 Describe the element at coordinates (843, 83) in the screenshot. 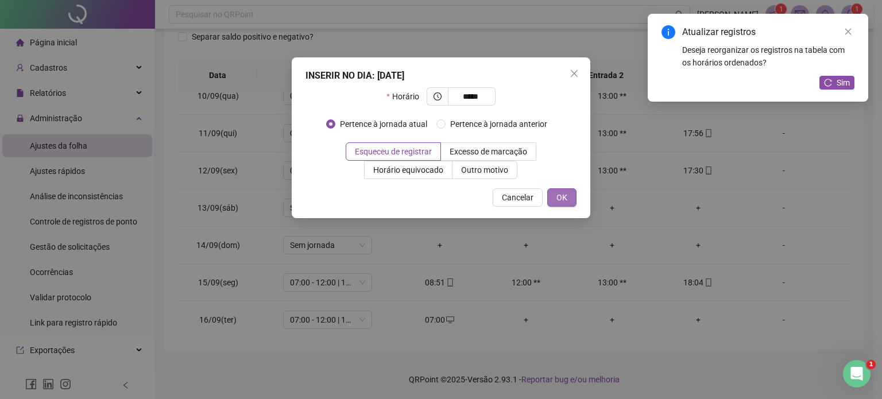

I see `span: Sim` at that location.